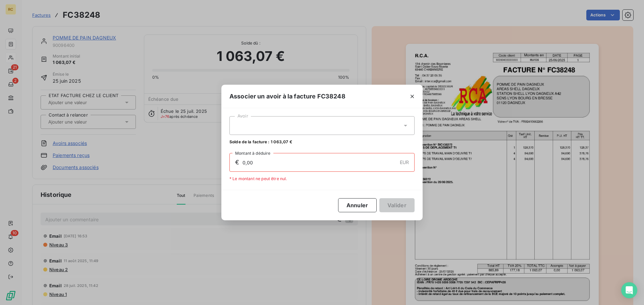 This screenshot has width=644, height=305. Describe the element at coordinates (281, 142) in the screenshot. I see `span: 1 063,07 €` at that location.